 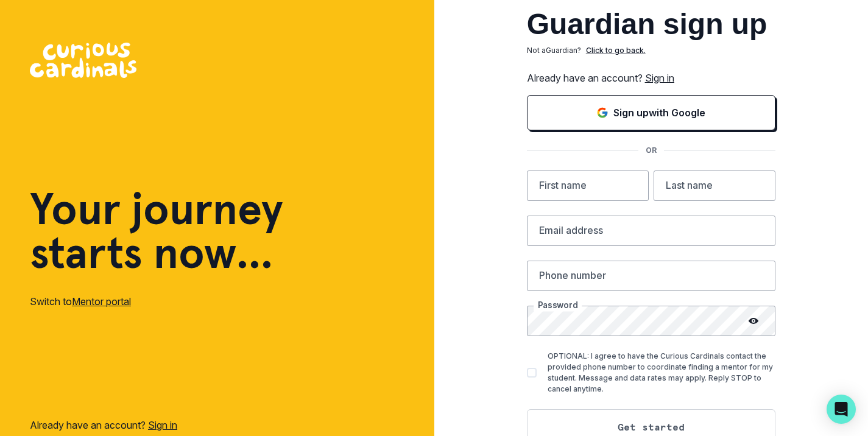 I want to click on button: Sign in with Google (GSuite), so click(x=652, y=113).